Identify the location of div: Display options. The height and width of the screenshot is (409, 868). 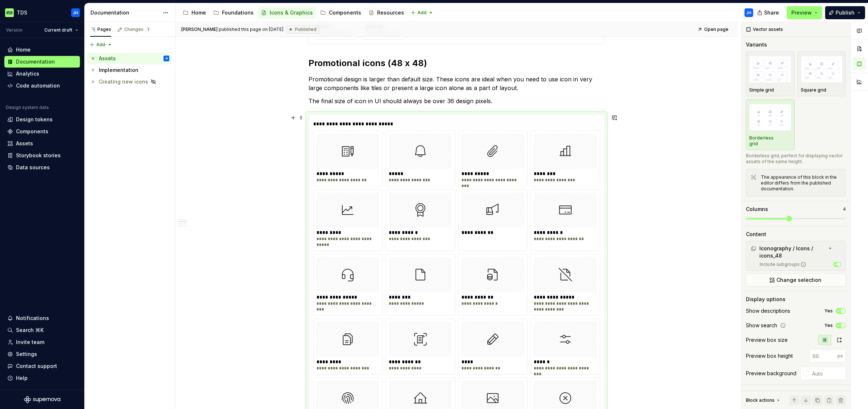
(765, 299).